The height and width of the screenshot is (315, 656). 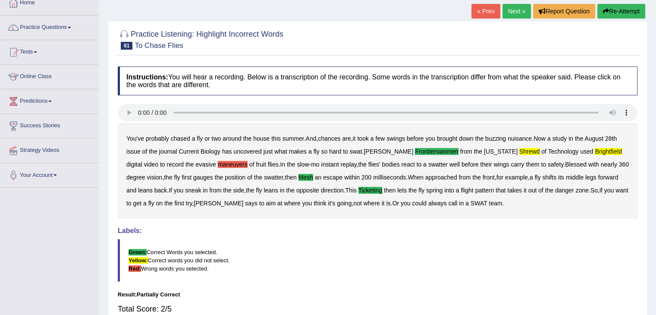 What do you see at coordinates (575, 164) in the screenshot?
I see `b: Blessed` at bounding box center [575, 164].